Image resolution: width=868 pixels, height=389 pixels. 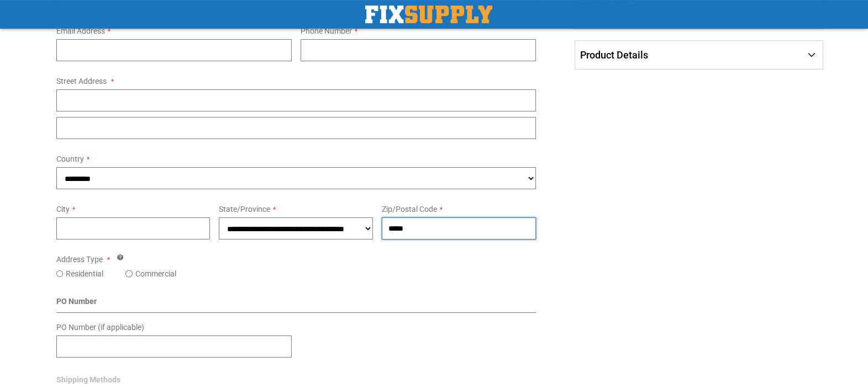 I want to click on span: Email Address, so click(x=81, y=31).